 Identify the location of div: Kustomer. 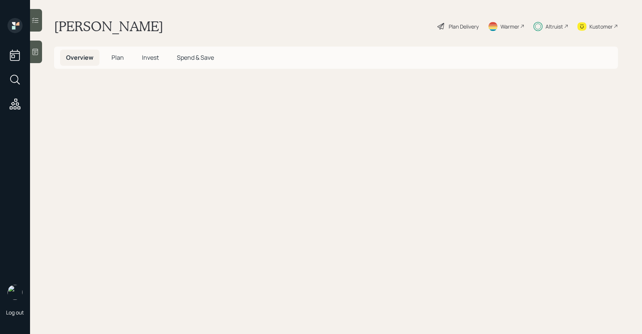
(601, 26).